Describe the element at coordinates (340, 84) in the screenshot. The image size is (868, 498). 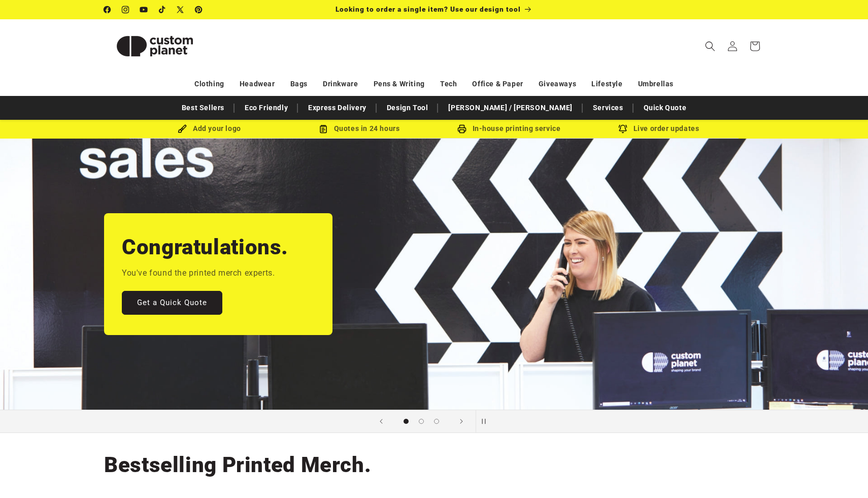
I see `a: Drinkware` at that location.